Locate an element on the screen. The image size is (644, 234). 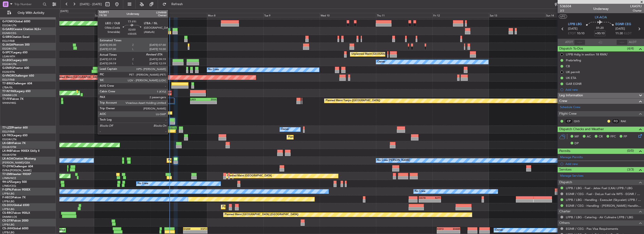
span: CS-JHH is located at coordinates (7, 229).